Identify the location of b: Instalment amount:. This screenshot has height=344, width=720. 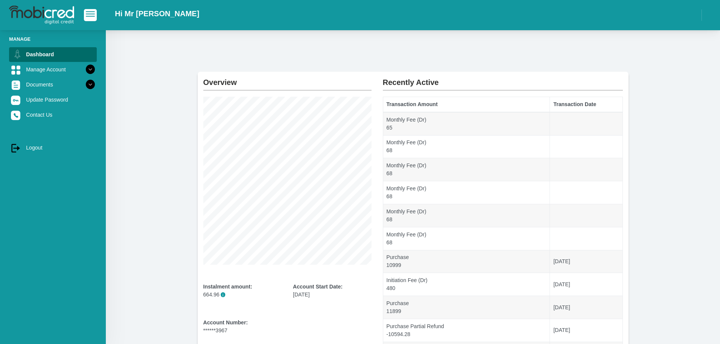
(228, 287).